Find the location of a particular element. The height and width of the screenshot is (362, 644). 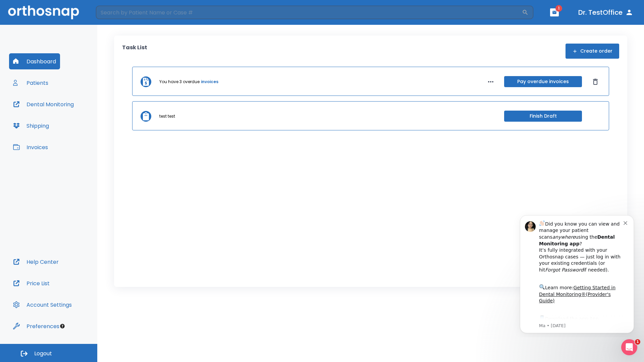

button: Dashboard is located at coordinates (35, 62).